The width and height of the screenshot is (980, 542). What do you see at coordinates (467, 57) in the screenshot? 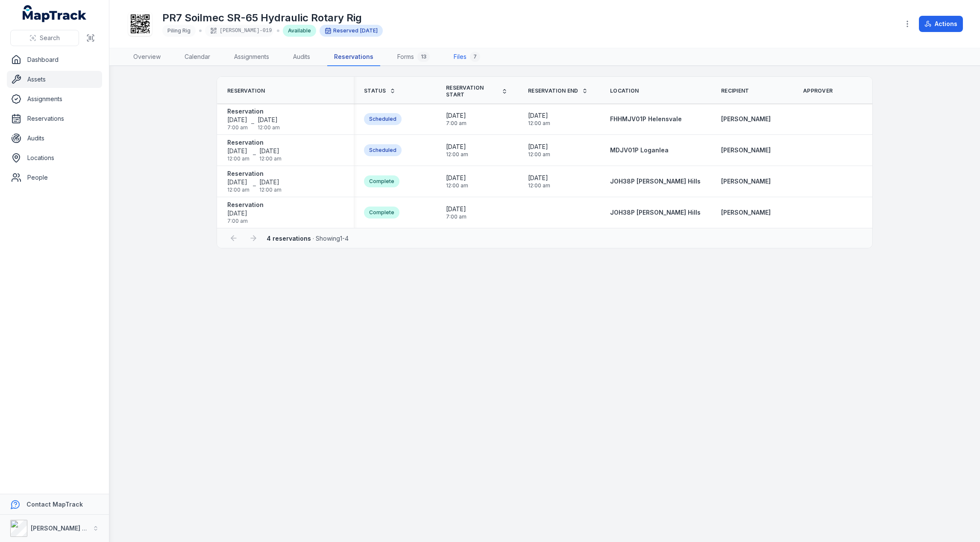
I see `a: Files7` at bounding box center [467, 57].